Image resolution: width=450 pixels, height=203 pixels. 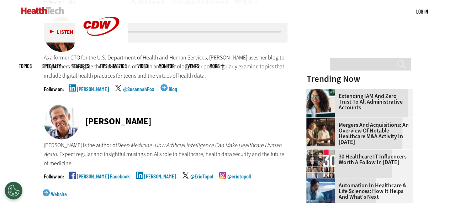 What do you see at coordinates (52, 66) in the screenshot?
I see `span: Specialty` at bounding box center [52, 66].